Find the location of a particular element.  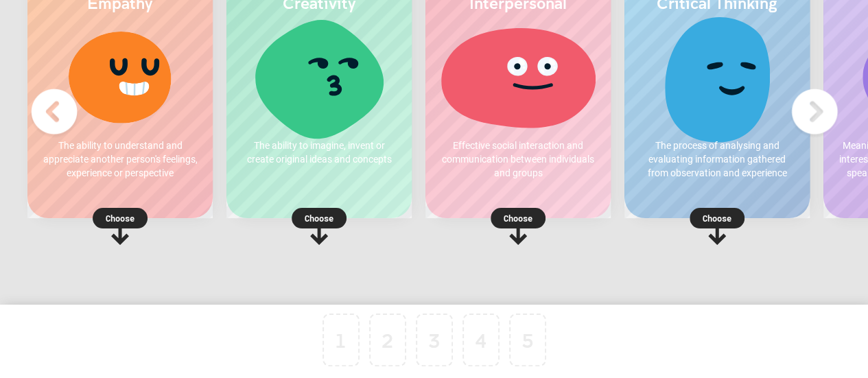

img: Previous is located at coordinates (54, 112).